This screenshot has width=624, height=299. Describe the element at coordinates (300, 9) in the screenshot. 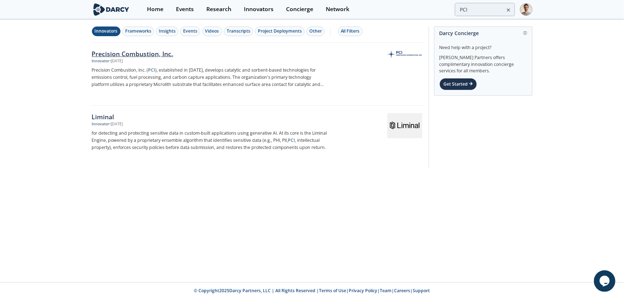

I see `div: Concierge` at that location.